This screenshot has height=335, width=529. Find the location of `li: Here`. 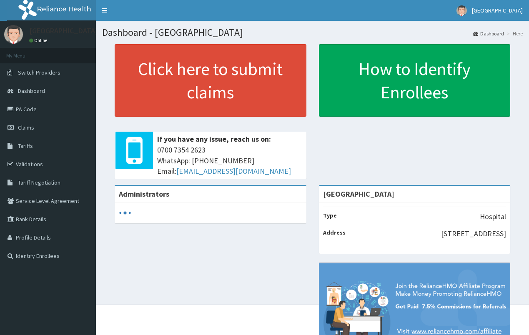

li: Here is located at coordinates (513, 33).